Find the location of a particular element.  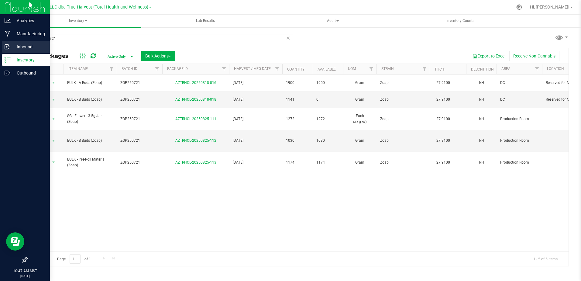

p: (3.5 g ea.) is located at coordinates (360, 122).